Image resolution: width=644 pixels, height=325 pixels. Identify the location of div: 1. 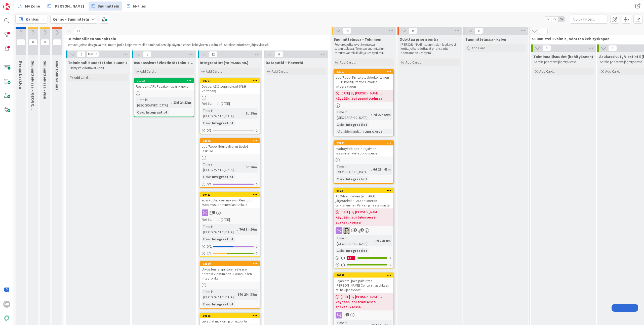
(351, 258).